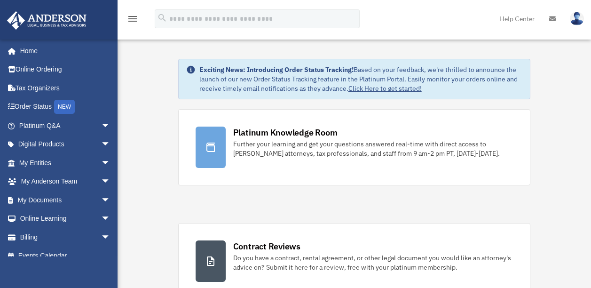 Image resolution: width=591 pixels, height=288 pixels. Describe the element at coordinates (277, 70) in the screenshot. I see `strong: Exciting News: Introducing Order Status Tracking!` at that location.